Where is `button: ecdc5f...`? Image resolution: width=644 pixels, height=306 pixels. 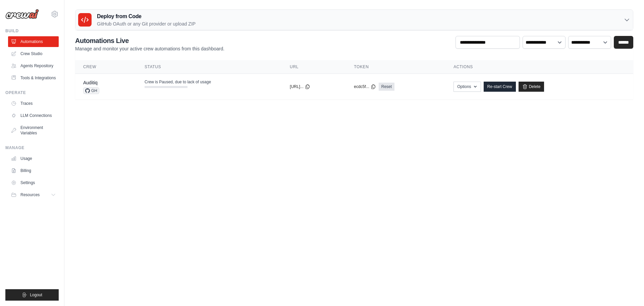
button: ecdc5f... is located at coordinates (365, 87).